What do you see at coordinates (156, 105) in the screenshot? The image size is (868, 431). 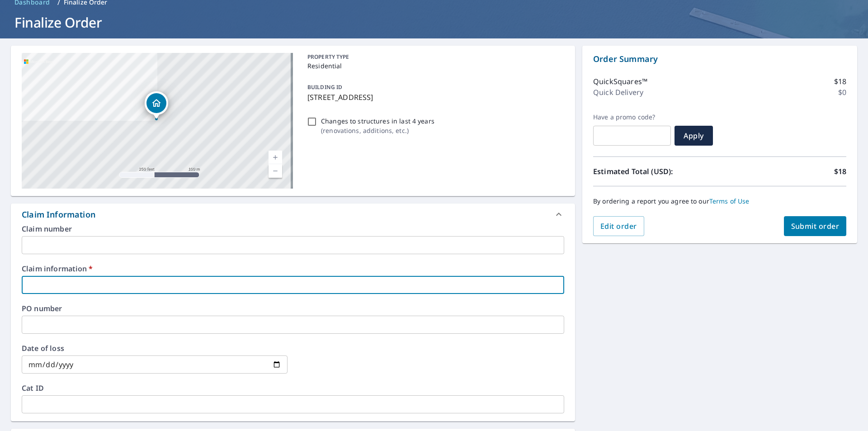 I see `div: Dropped pin, building 1, Residential property, 310 Cambridge St Prattville, AL 36066` at bounding box center [156, 105].